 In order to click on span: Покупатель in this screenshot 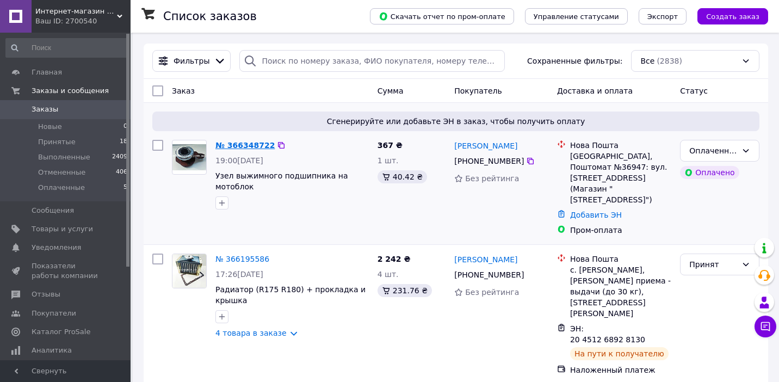, I will do `click(478, 91)`.